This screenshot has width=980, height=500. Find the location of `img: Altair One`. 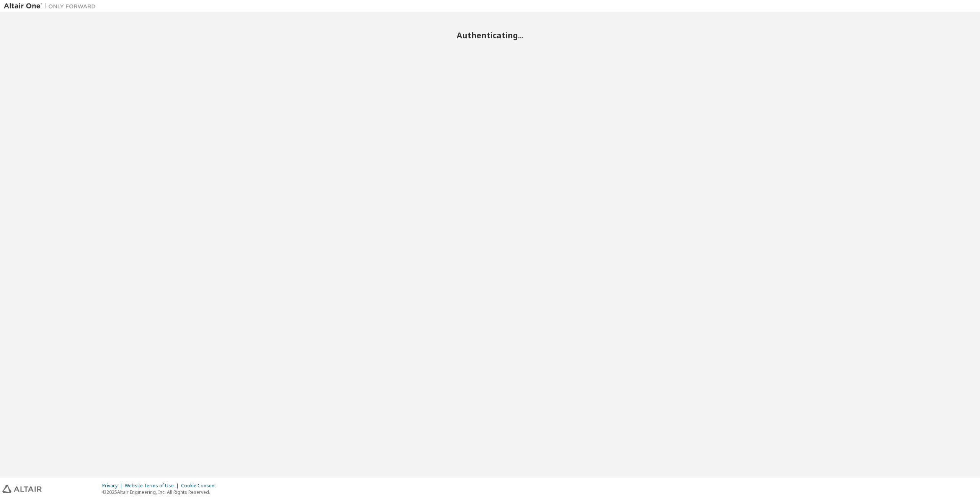

img: Altair One is located at coordinates (52, 6).